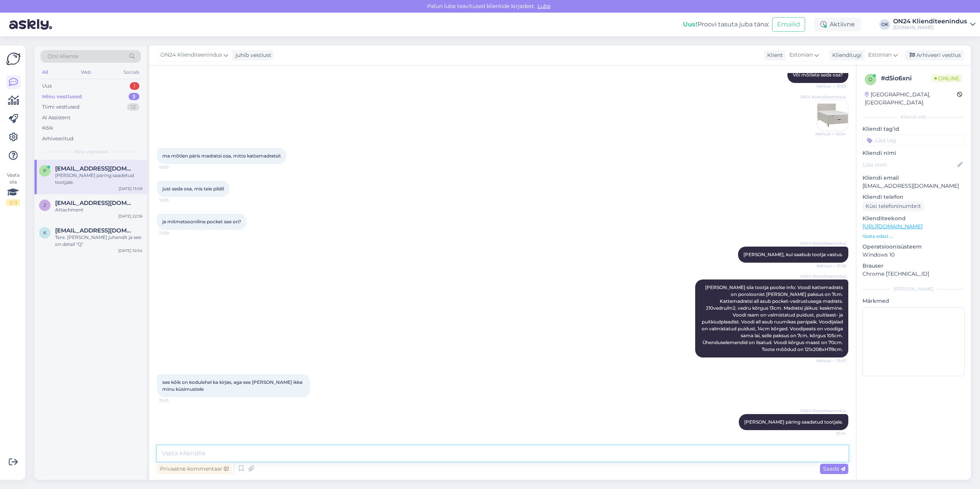 Image resolution: width=980 pixels, height=489 pixels. What do you see at coordinates (909, 165) in the screenshot?
I see `input: Lisa nimi` at bounding box center [909, 165].